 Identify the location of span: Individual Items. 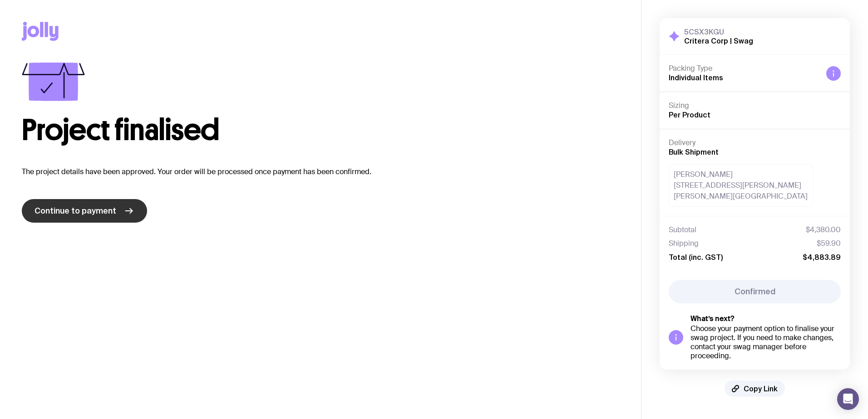
(696, 78).